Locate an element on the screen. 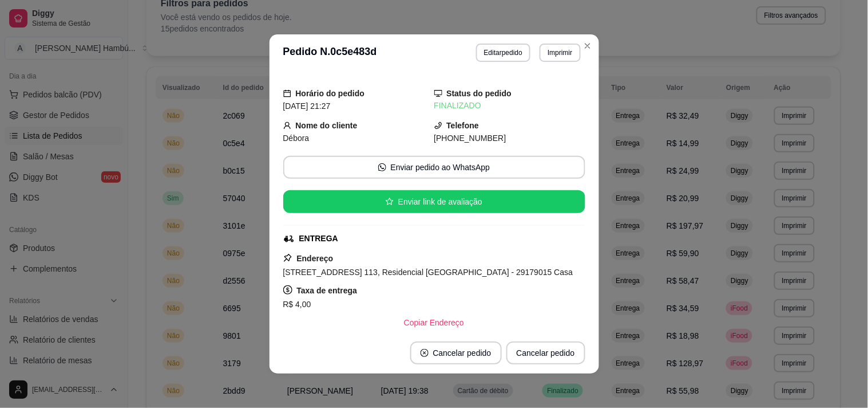 Image resolution: width=868 pixels, height=408 pixels. strong: Horário do pedido is located at coordinates (330, 93).